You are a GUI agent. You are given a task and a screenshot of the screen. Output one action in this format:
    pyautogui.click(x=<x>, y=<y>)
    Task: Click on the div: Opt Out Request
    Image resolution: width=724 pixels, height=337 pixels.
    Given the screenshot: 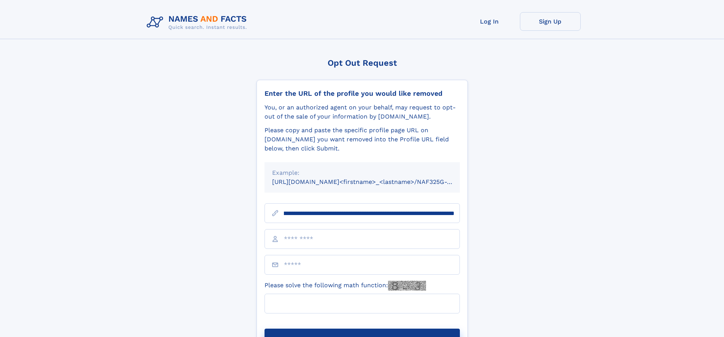 What is the action you would take?
    pyautogui.click(x=362, y=63)
    